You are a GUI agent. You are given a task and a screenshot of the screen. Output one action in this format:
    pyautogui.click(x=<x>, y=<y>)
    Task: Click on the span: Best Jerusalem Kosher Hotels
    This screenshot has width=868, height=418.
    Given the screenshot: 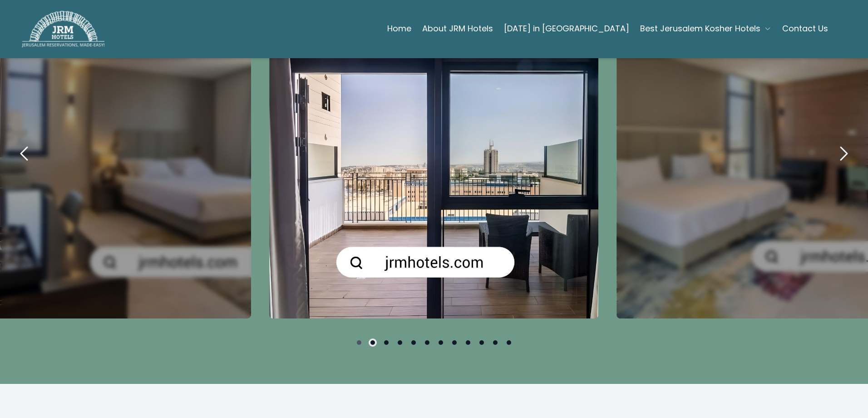 What is the action you would take?
    pyautogui.click(x=700, y=28)
    